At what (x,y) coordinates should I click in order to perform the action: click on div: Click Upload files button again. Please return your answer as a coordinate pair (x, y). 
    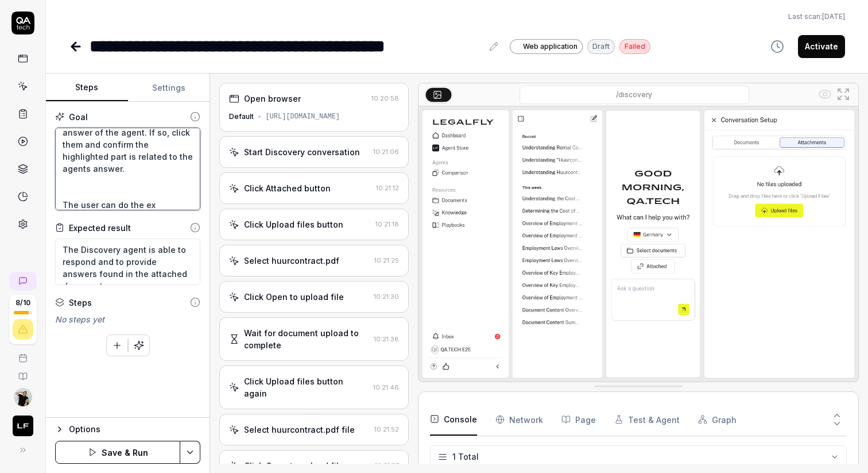
    Looking at the image, I should click on (306, 387).